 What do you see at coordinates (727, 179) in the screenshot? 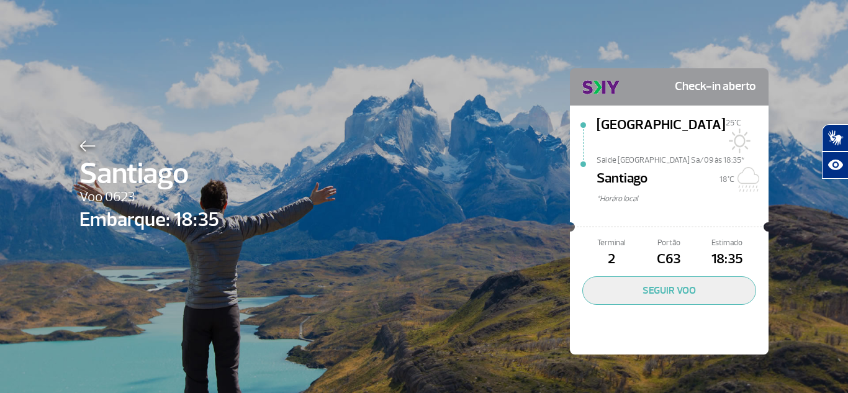
I see `span: 18°C` at bounding box center [727, 179].